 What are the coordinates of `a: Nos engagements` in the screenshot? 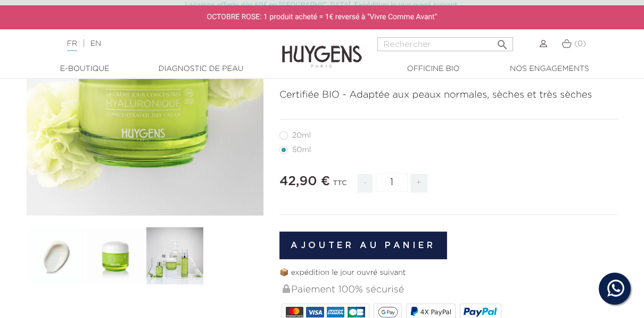 It's located at (550, 69).